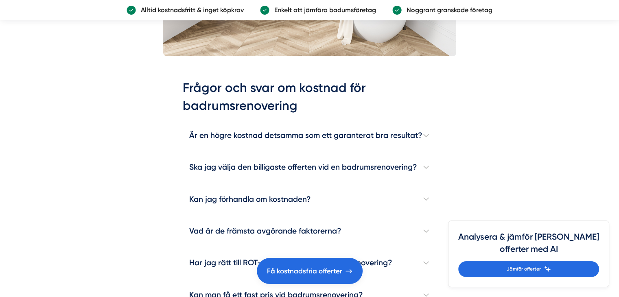  I want to click on p: Enkelt att jämföra badumsföretag, so click(323, 10).